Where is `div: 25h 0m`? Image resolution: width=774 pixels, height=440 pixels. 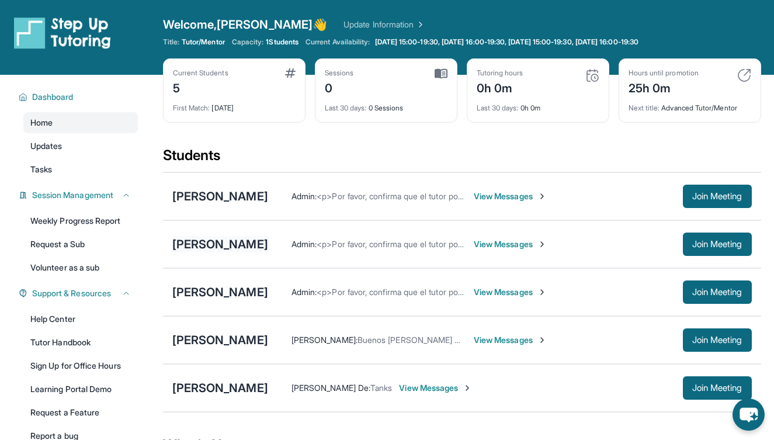 div: 25h 0m is located at coordinates (664, 87).